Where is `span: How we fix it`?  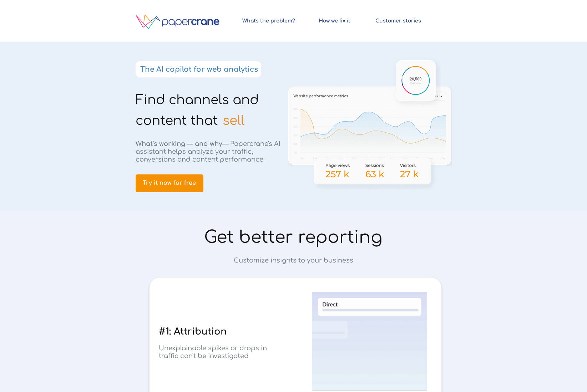 span: How we fix it is located at coordinates (335, 21).